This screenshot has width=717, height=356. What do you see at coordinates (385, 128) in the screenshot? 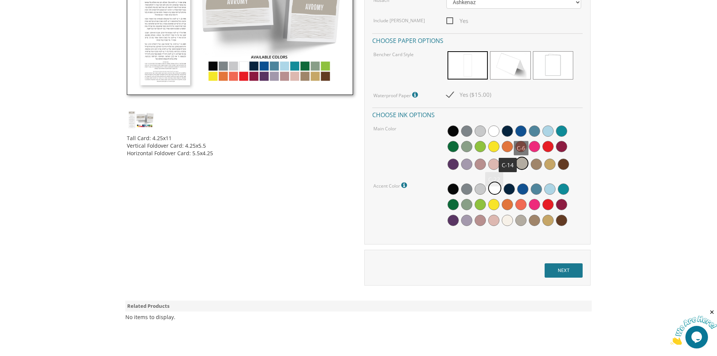
I see `label: Main Color` at bounding box center [385, 128].